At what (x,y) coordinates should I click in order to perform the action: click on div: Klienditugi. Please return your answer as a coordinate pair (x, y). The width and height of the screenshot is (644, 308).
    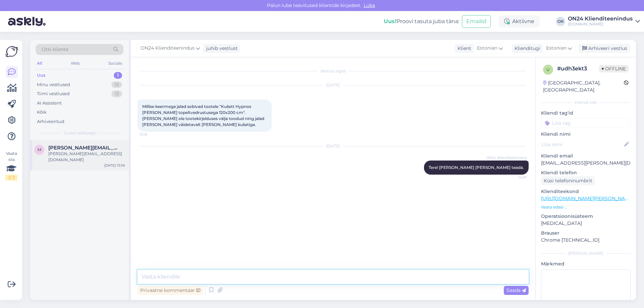
    Looking at the image, I should click on (526, 48).